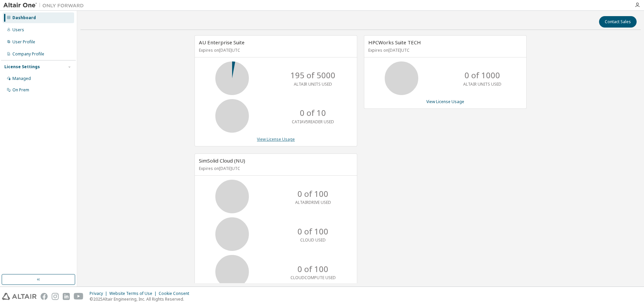 The image size is (644, 306). Describe the element at coordinates (313, 75) in the screenshot. I see `p: 195 of 5000` at that location.